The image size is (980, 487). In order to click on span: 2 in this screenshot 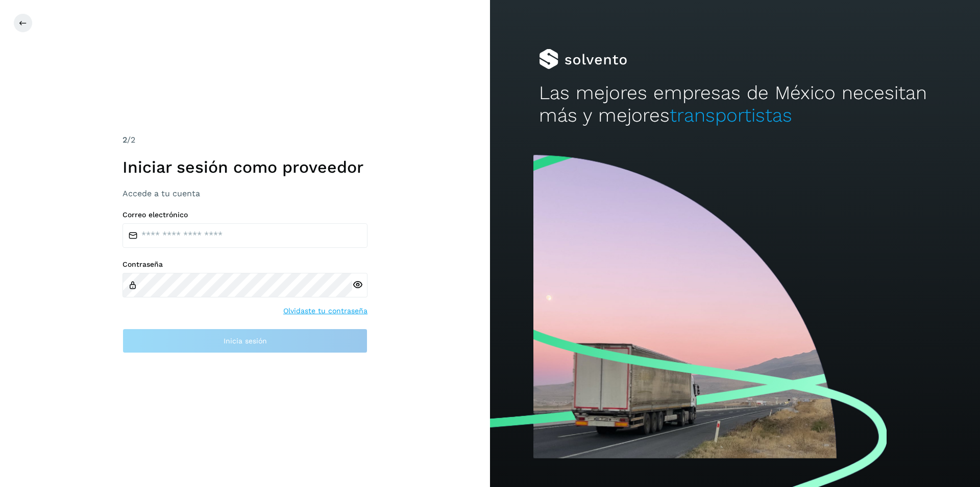, I will do `click(124, 139)`.